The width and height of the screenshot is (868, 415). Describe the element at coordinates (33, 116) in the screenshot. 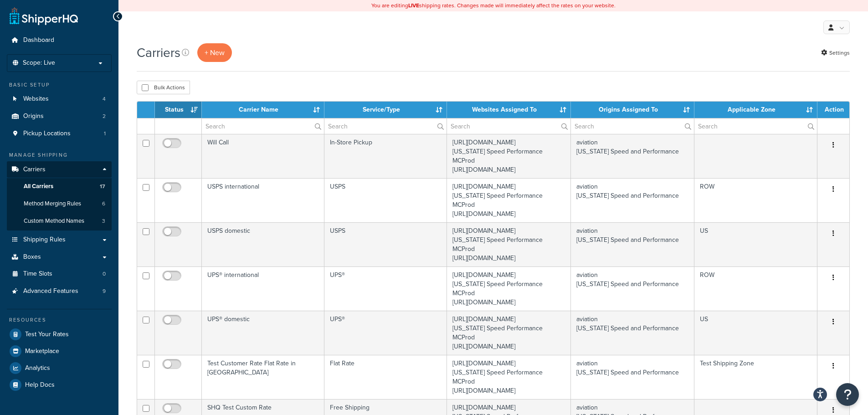

I see `span: Origins` at that location.